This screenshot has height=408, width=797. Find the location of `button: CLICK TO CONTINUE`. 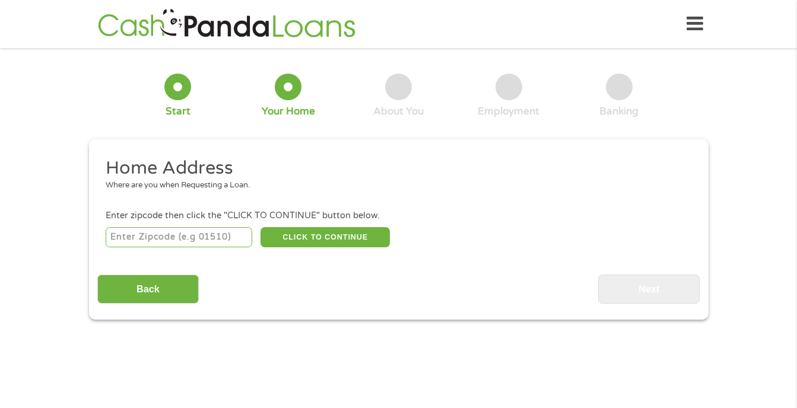

button: CLICK TO CONTINUE is located at coordinates (325, 237).